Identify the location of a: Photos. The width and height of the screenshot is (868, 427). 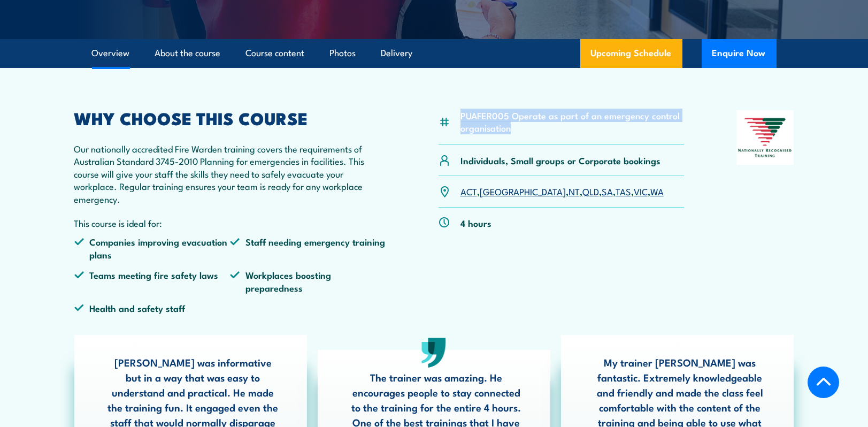
(343, 53).